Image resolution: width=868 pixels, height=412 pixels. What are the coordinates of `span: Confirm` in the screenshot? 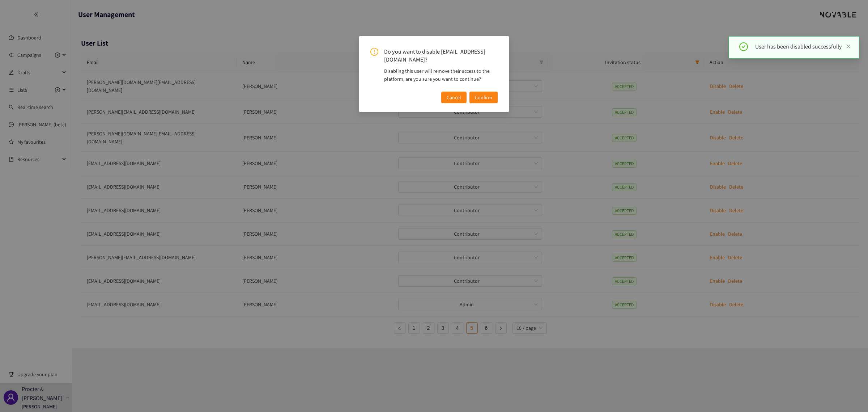 It's located at (484, 97).